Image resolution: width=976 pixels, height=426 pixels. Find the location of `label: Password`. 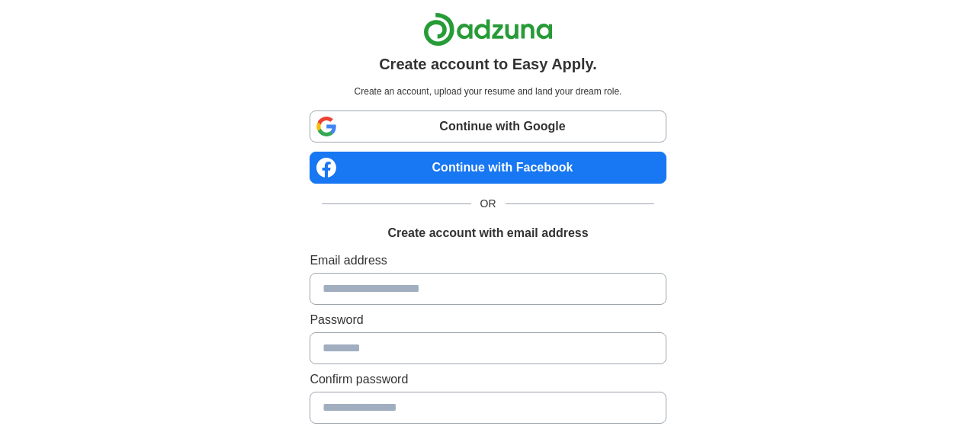

label: Password is located at coordinates (487, 320).